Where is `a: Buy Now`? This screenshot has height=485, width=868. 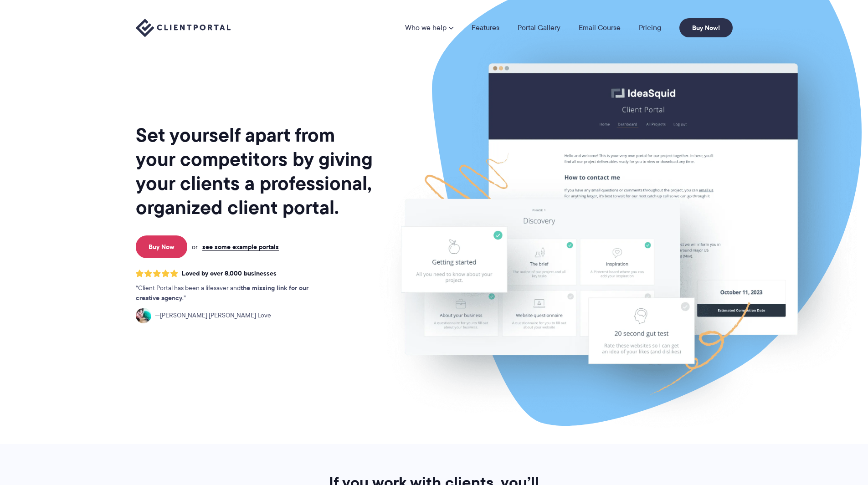 a: Buy Now is located at coordinates (161, 247).